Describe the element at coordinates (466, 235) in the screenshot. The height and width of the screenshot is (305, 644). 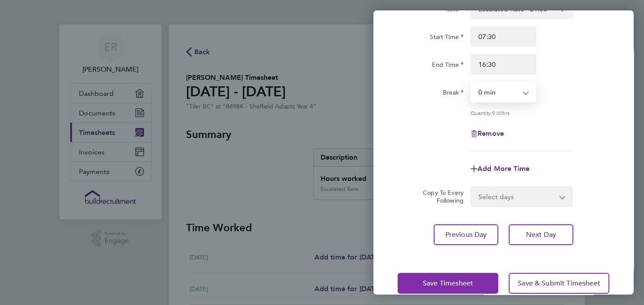
I see `span: Previous Day` at that location.